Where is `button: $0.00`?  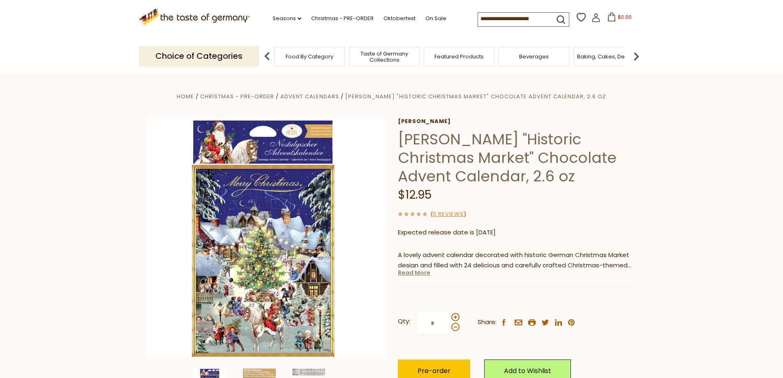
button: $0.00 is located at coordinates (619, 18).